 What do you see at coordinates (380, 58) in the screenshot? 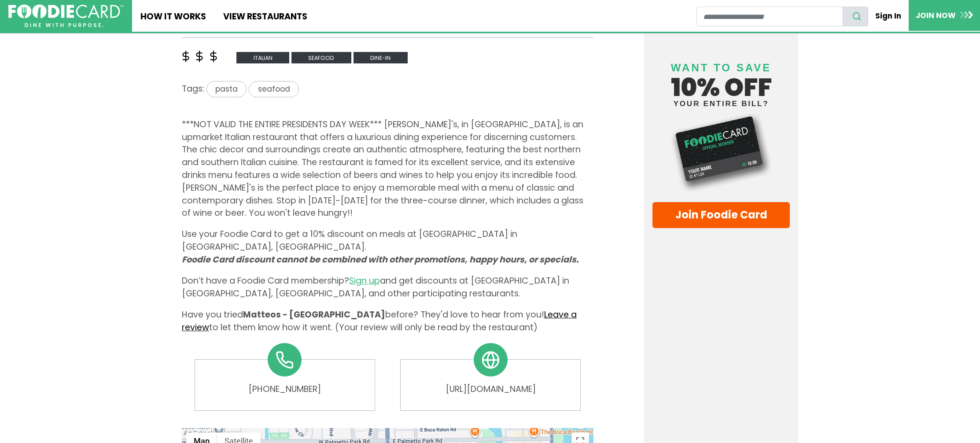
I see `span: Dine-in` at bounding box center [380, 58].